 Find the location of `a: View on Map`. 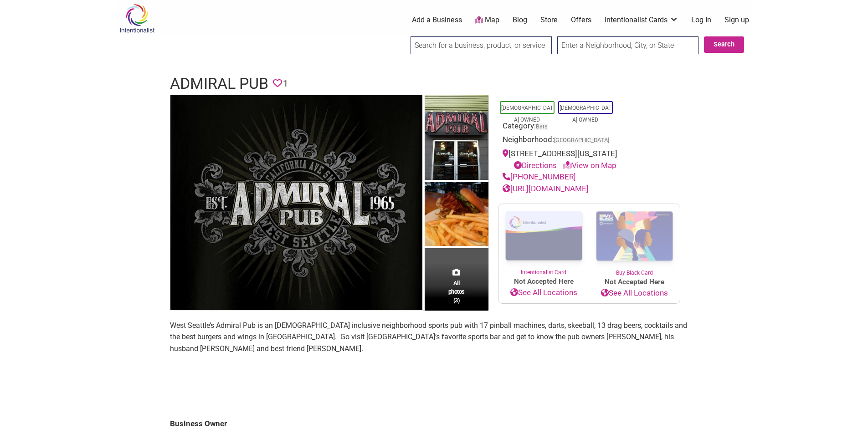

a: View on Map is located at coordinates (589, 165).